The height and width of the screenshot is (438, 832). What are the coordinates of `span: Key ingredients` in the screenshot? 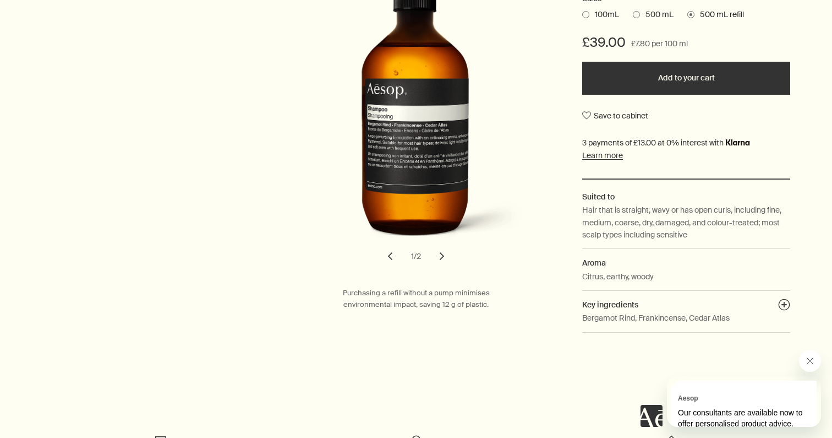 It's located at (610, 304).